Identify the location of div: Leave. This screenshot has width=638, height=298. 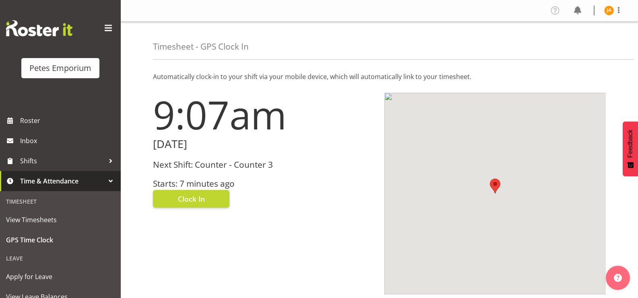
(60, 258).